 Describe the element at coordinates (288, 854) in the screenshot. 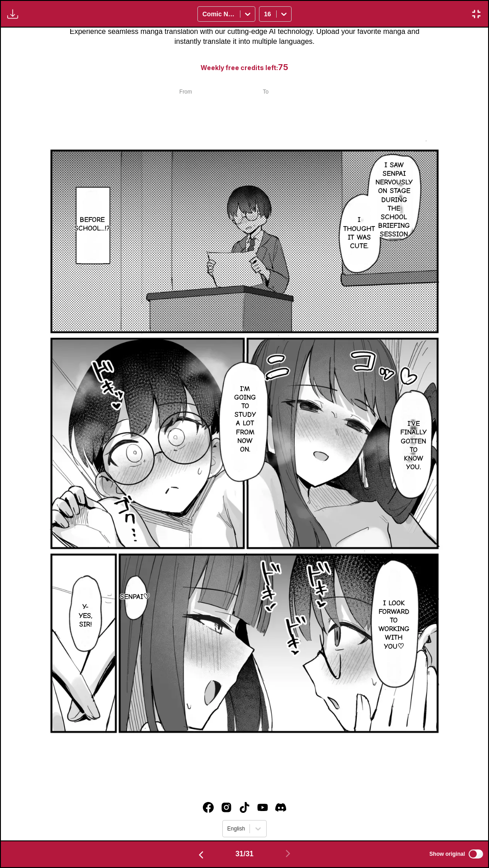

I see `img: Next page` at that location.